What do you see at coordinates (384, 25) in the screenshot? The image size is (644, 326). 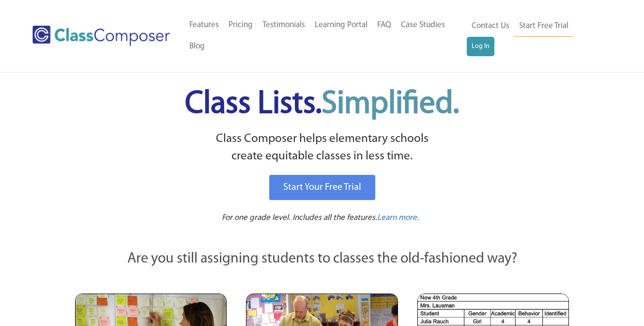 I see `a: FAQ` at bounding box center [384, 25].